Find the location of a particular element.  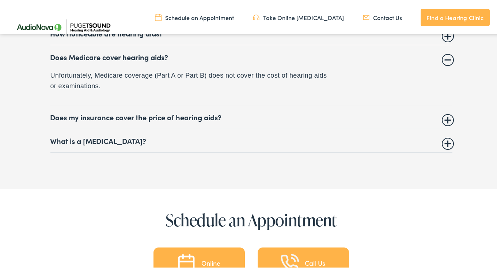

div: Online is located at coordinates (211, 262).